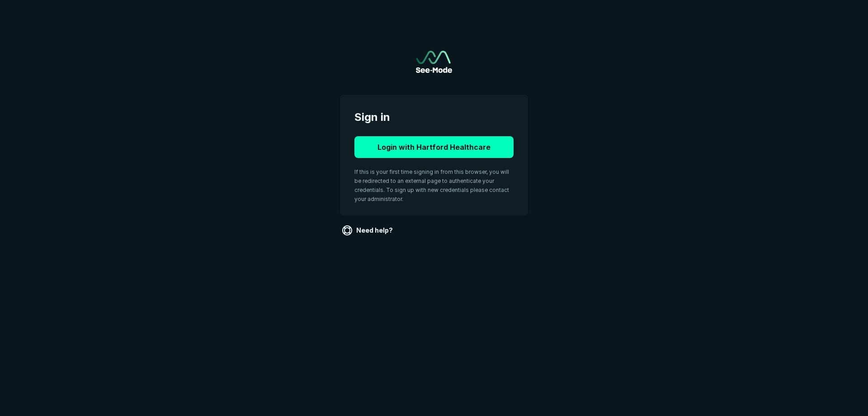 The width and height of the screenshot is (868, 416). Describe the element at coordinates (434, 147) in the screenshot. I see `button: Login with Hartford Healthcare` at that location.